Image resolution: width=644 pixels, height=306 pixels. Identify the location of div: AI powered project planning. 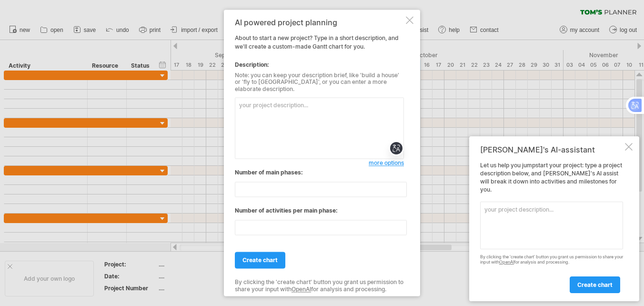
(319, 22).